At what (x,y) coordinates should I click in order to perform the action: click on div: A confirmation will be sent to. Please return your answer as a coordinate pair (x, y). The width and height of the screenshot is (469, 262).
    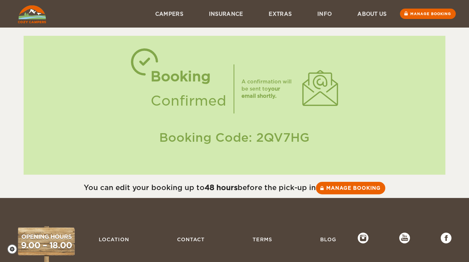
    Looking at the image, I should click on (268, 89).